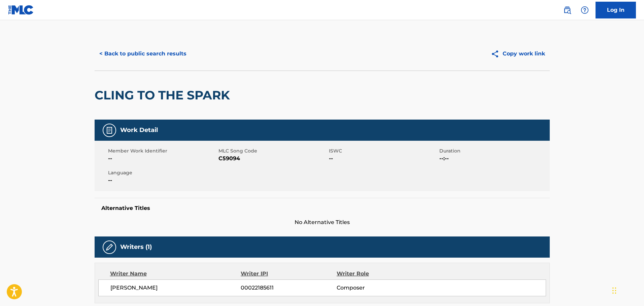 This screenshot has width=644, height=306. Describe the element at coordinates (615, 10) in the screenshot. I see `a: Log In` at that location.